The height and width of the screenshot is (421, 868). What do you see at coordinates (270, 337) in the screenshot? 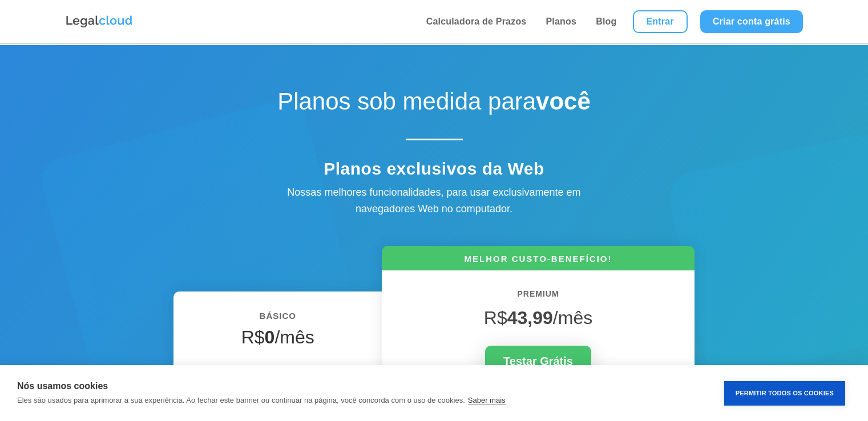
I see `strong: 0` at bounding box center [270, 337].